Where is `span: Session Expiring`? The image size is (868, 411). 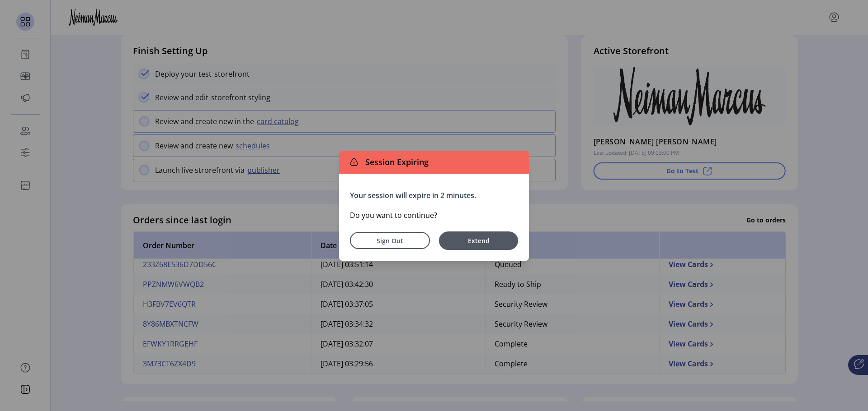 span: Session Expiring is located at coordinates (395, 162).